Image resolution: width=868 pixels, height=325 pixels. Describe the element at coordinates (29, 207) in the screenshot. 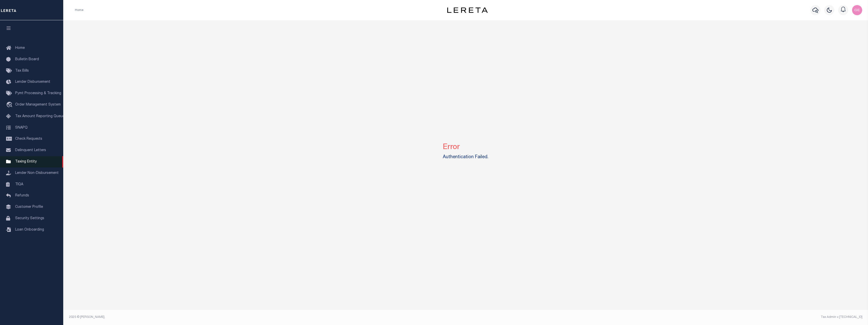

I see `span: Customer Profile` at that location.